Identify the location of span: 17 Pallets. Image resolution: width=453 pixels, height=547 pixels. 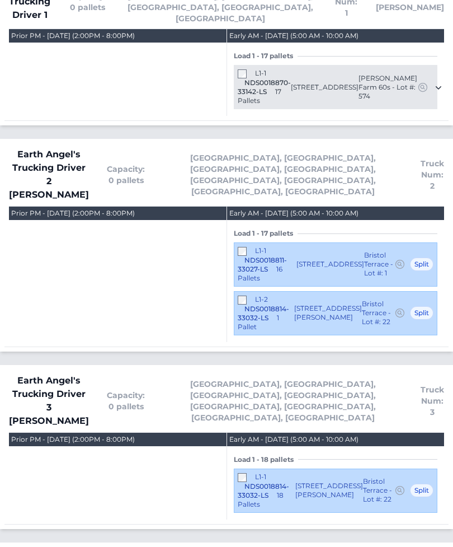
(260, 96).